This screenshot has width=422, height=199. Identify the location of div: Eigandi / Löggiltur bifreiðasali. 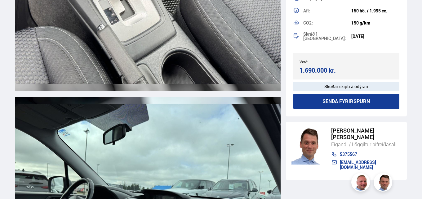
(366, 144).